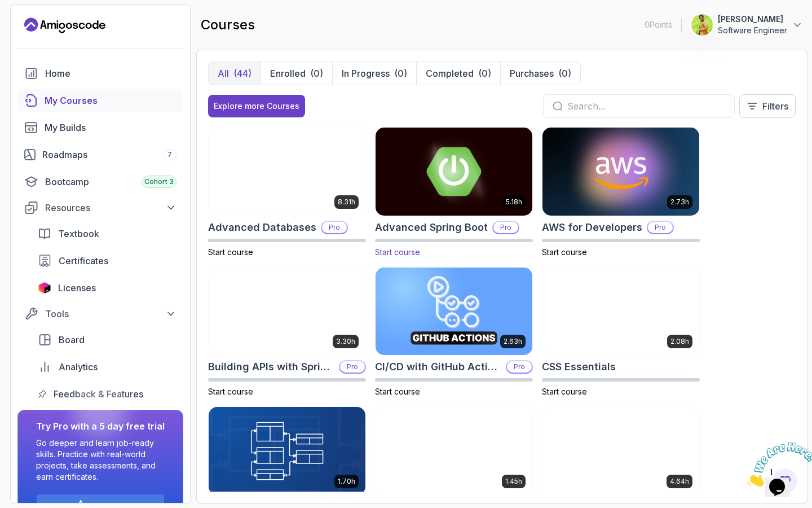 The width and height of the screenshot is (812, 508). I want to click on h2: CI/CD with GitHub Actions, so click(438, 366).